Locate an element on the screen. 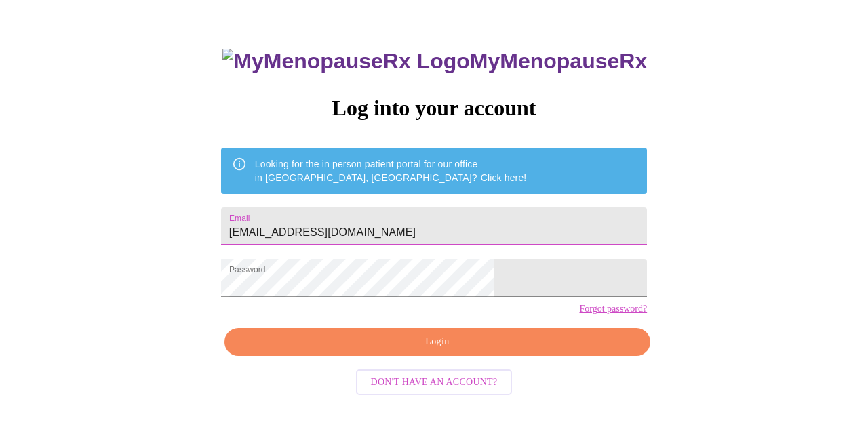 This screenshot has height=425, width=868. h3: Log into your account is located at coordinates (434, 108).